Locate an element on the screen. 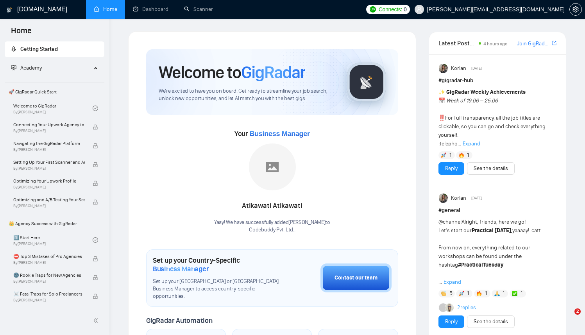 The image size is (585, 335). span: Alright, friends, here we go! Let’s start our yaaaay! :catt: From now on, everything related to o... is located at coordinates (490, 252).